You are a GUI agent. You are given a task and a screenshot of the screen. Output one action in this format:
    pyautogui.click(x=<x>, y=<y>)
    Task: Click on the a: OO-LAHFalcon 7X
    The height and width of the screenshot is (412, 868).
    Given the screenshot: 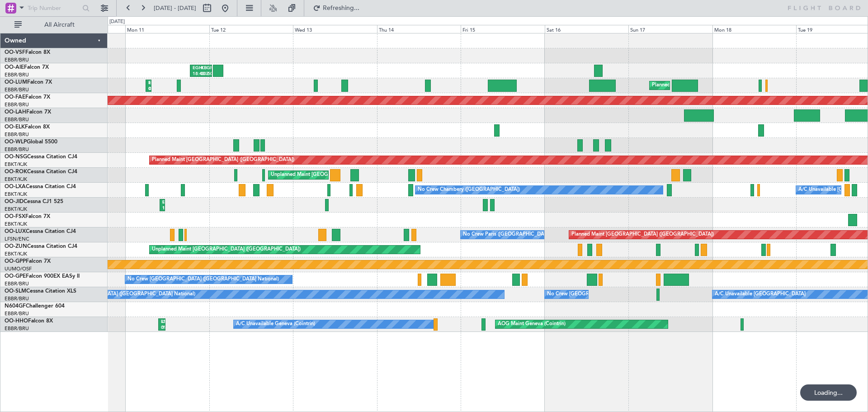 What is the action you would take?
    pyautogui.click(x=28, y=112)
    